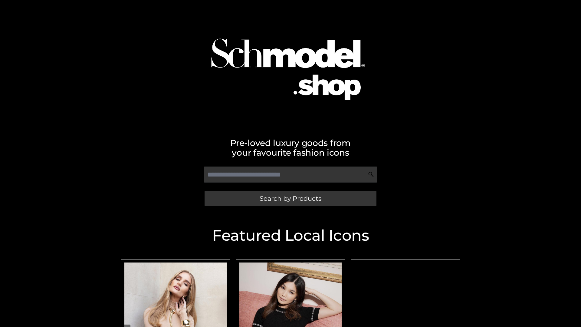 The height and width of the screenshot is (327, 581). What do you see at coordinates (290, 198) in the screenshot?
I see `a: Search by Products` at bounding box center [290, 198].